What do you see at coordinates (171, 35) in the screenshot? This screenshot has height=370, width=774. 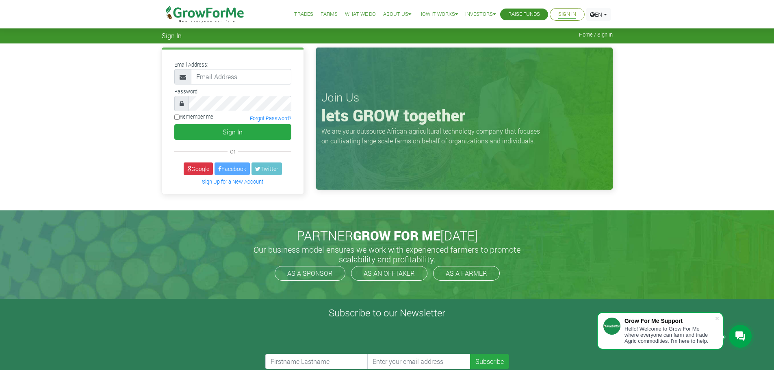 I see `span: Sign In` at bounding box center [171, 35].